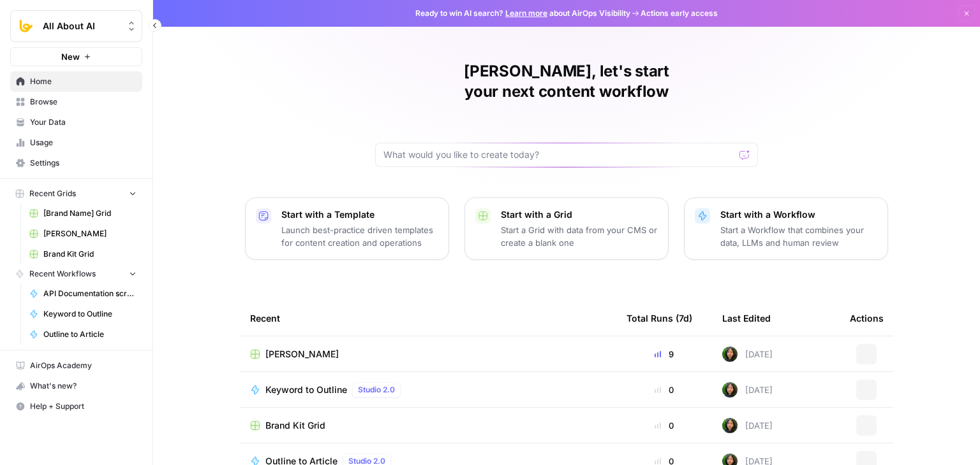 The image size is (980, 465). Describe the element at coordinates (83, 366) in the screenshot. I see `span: AirOps Academy` at that location.